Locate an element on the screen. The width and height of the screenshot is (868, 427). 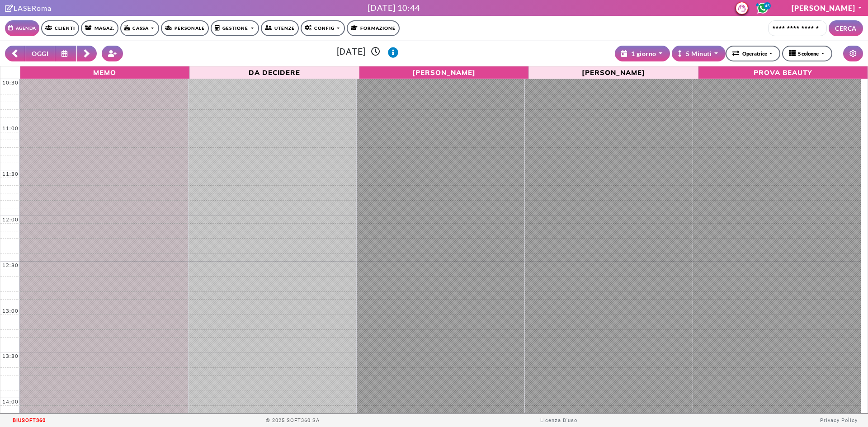
div: 12:30 is located at coordinates (10, 265).